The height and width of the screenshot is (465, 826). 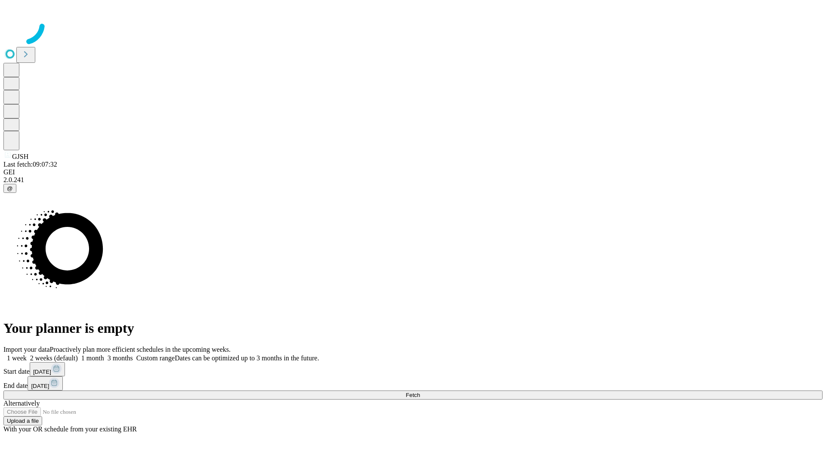 I want to click on span: Alternatively, so click(x=22, y=403).